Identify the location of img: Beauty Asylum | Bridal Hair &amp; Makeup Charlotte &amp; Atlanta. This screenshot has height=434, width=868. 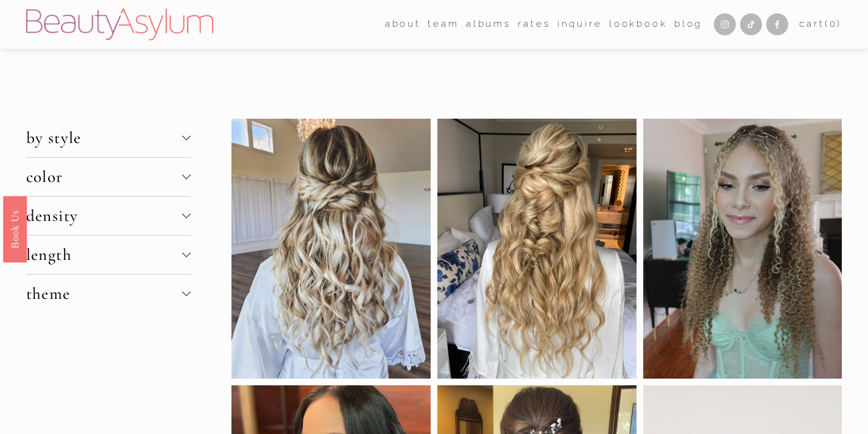
(119, 24).